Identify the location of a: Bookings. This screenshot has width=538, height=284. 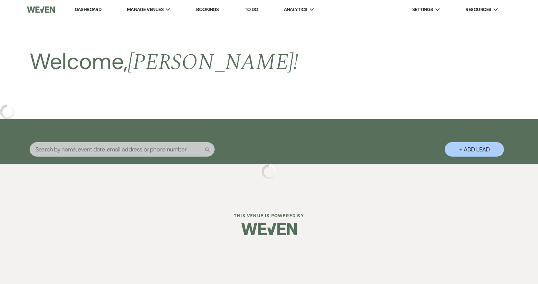
(207, 9).